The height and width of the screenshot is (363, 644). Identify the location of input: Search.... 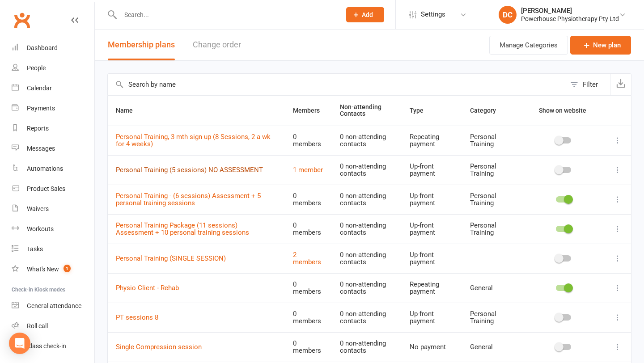
(226, 15).